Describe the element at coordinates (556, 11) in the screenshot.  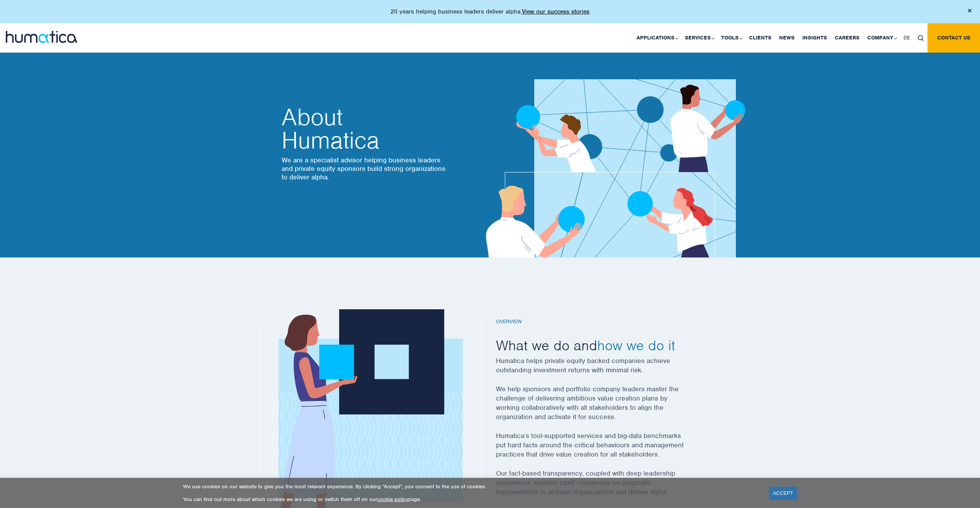
I see `a: View our success stories` at that location.